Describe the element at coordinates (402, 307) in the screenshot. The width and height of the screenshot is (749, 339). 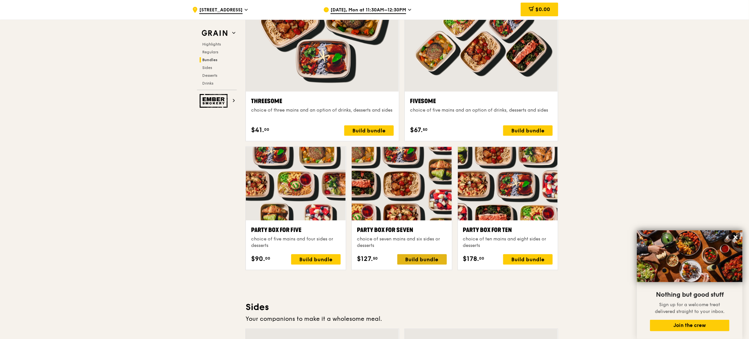
I see `h3: Sides` at that location.